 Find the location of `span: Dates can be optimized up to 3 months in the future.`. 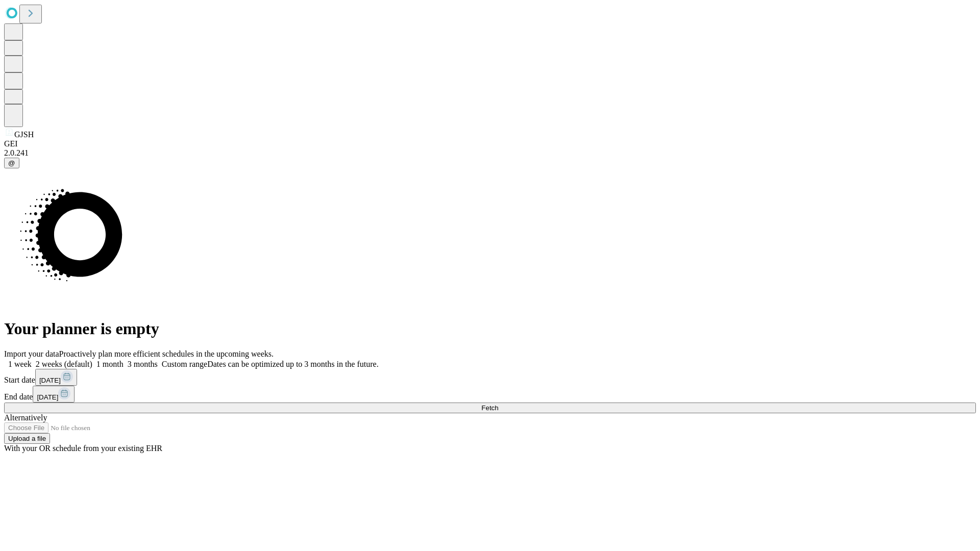

span: Dates can be optimized up to 3 months in the future. is located at coordinates (292, 364).